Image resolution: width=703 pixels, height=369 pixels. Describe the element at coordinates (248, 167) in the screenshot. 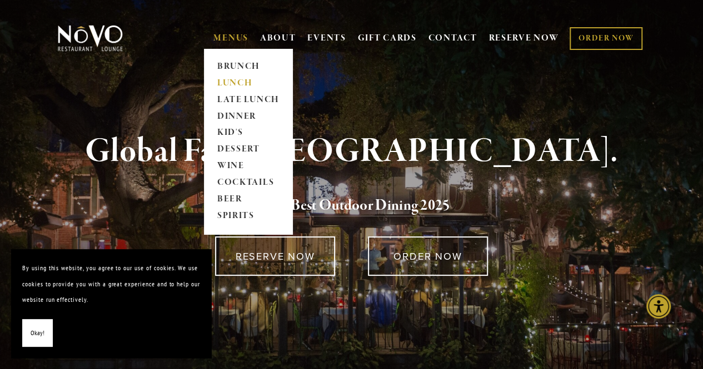

I see `a: WINE` at that location.